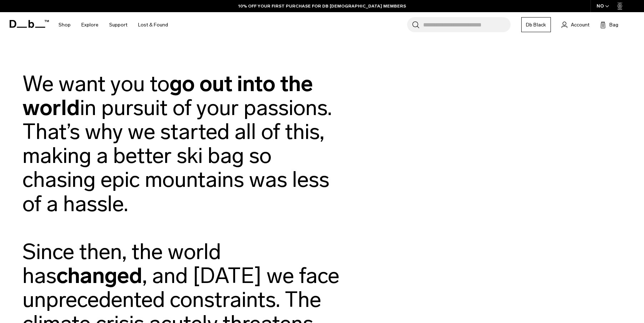 The height and width of the screenshot is (323, 644). Describe the element at coordinates (65, 25) in the screenshot. I see `a: Shop` at that location.